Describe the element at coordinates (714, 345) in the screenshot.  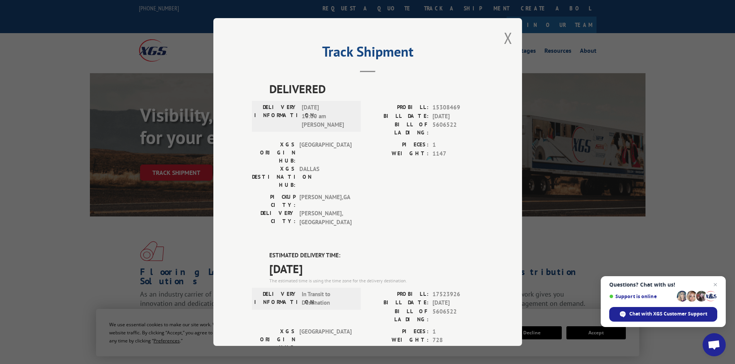
I see `div: Open chat` at that location.